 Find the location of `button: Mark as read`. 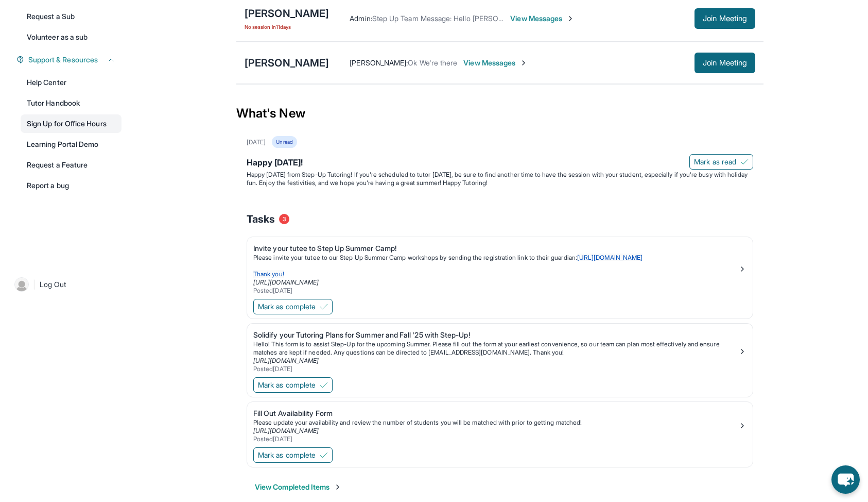

button: Mark as read is located at coordinates (721, 162).